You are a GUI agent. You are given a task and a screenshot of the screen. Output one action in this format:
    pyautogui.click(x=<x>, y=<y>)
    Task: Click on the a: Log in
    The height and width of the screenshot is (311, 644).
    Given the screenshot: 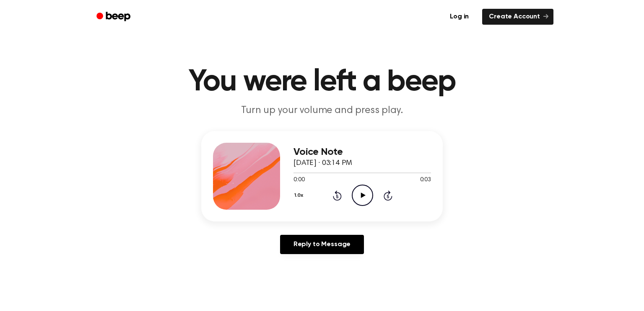 What is the action you would take?
    pyautogui.click(x=459, y=17)
    